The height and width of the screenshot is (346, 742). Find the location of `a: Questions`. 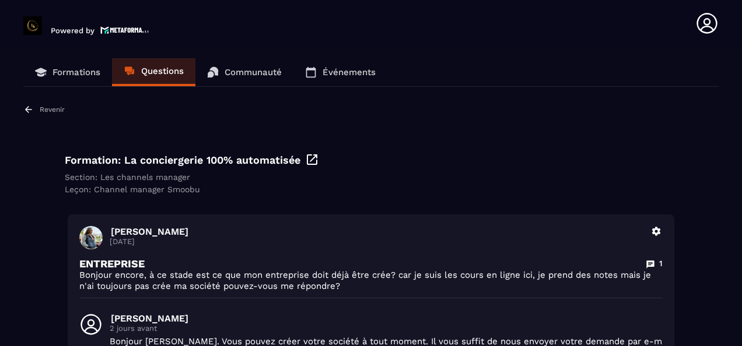

a: Questions is located at coordinates (153, 72).